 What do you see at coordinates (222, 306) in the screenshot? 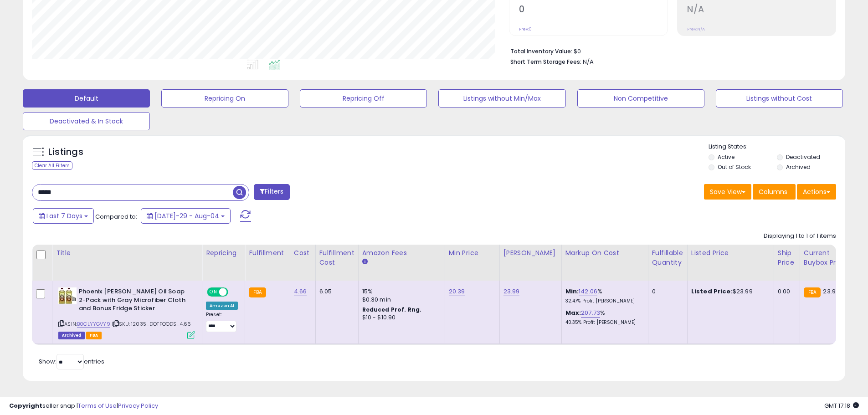
I see `div: Amazon AI` at bounding box center [222, 306].